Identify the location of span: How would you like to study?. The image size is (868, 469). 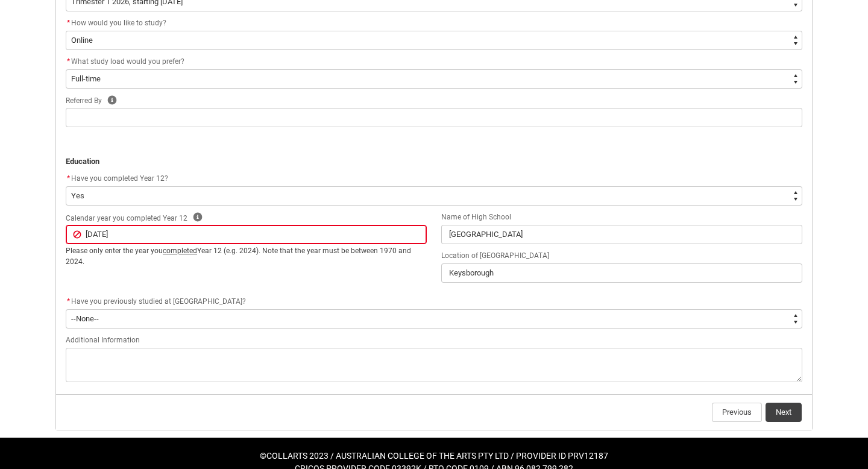
(119, 23).